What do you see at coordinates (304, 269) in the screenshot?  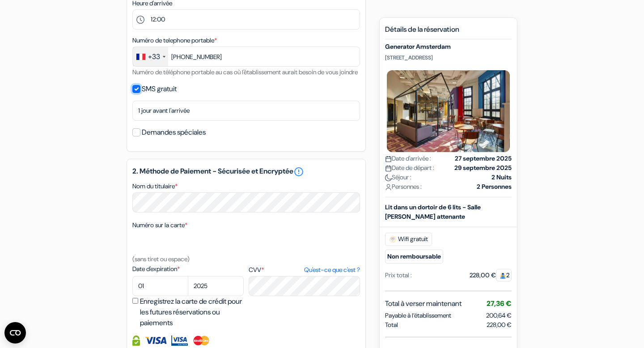 I see `label: CVV` at bounding box center [304, 269].